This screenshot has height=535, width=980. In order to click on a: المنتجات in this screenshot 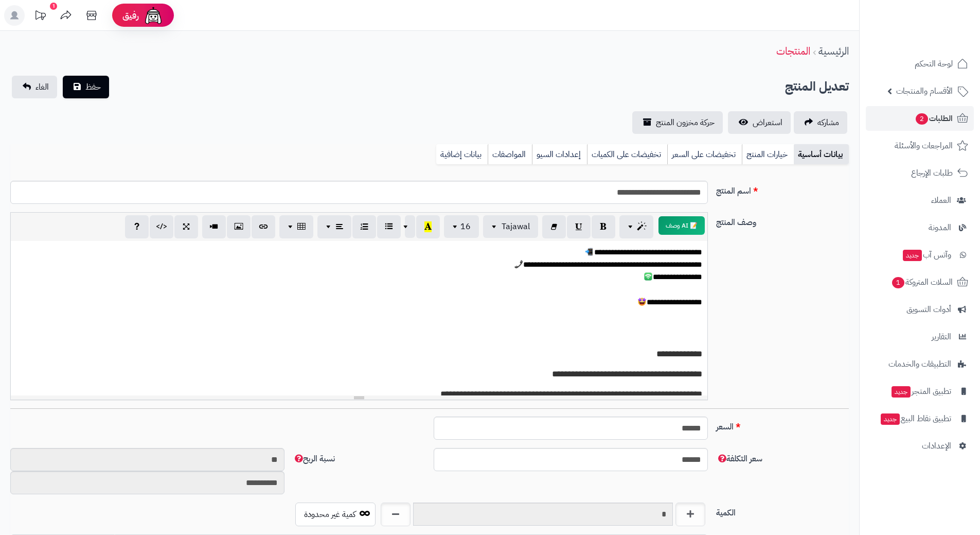, I will do `click(793, 51)`.